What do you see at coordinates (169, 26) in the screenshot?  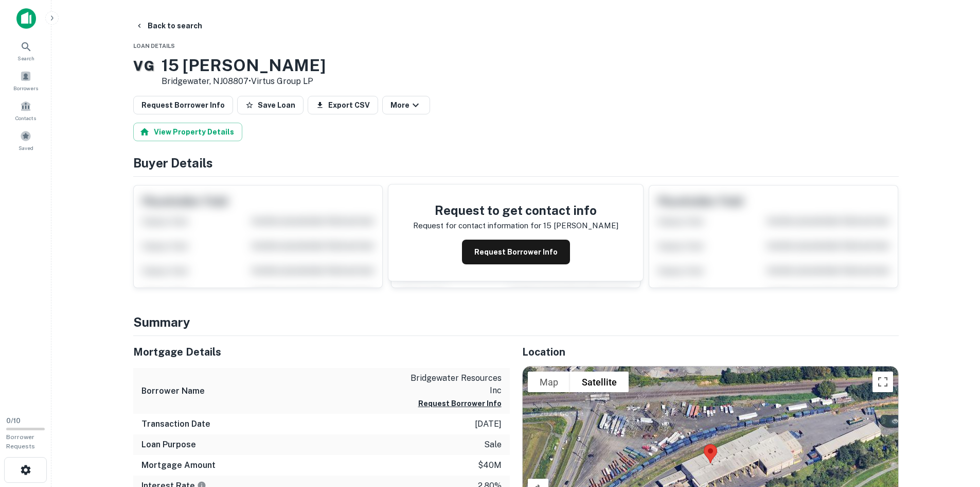 I see `button: Back to search` at bounding box center [169, 26].